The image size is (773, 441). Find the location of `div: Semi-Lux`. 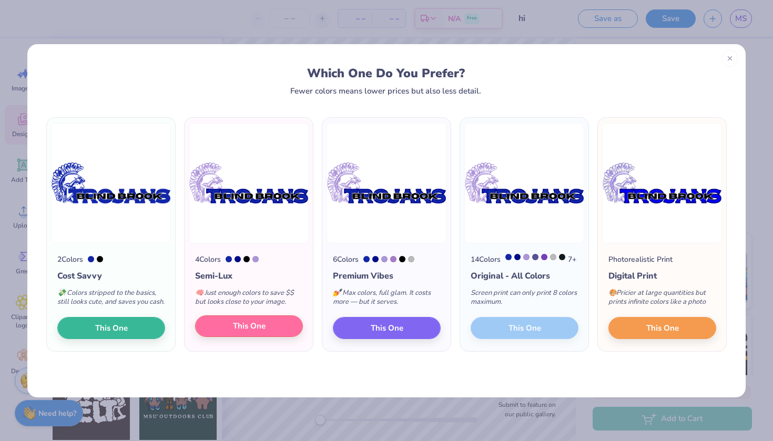

div: Semi-Lux is located at coordinates (249, 276).